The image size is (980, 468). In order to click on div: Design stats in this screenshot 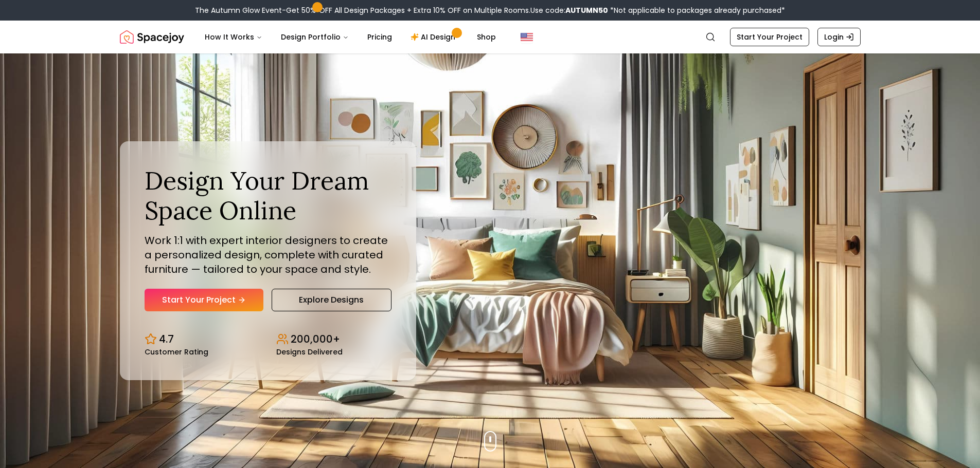, I will do `click(268, 339)`.